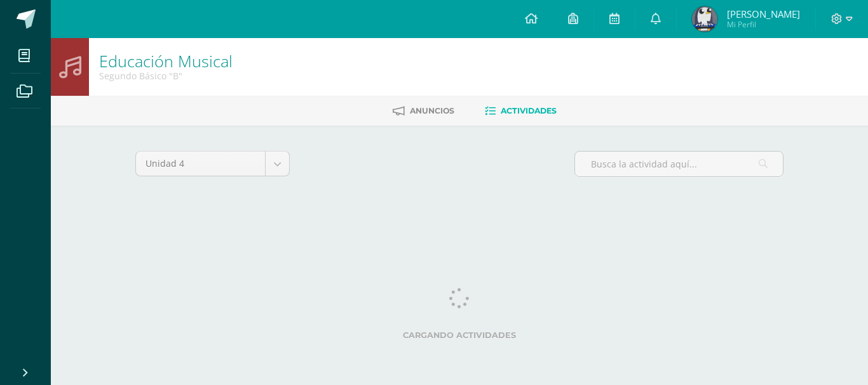  I want to click on input: Busca la actividad aquí..., so click(679, 164).